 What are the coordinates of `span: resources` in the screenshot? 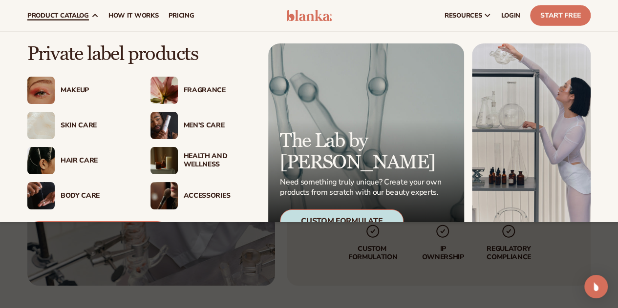 It's located at (463, 16).